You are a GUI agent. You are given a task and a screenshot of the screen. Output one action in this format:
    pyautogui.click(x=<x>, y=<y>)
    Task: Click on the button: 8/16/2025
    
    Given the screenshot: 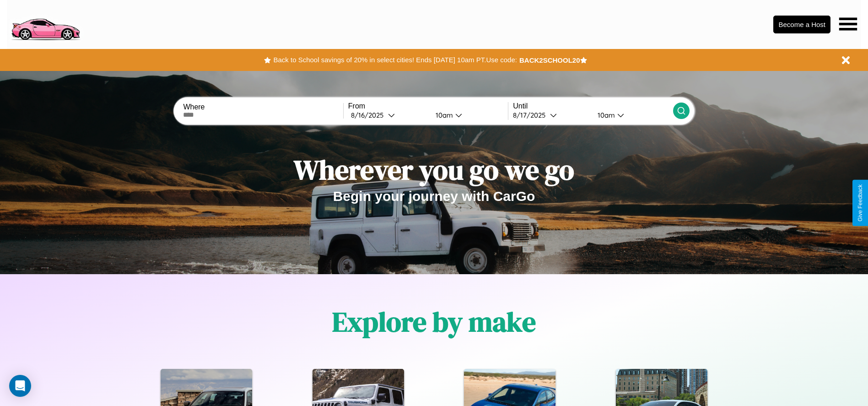 What is the action you would take?
    pyautogui.click(x=388, y=115)
    